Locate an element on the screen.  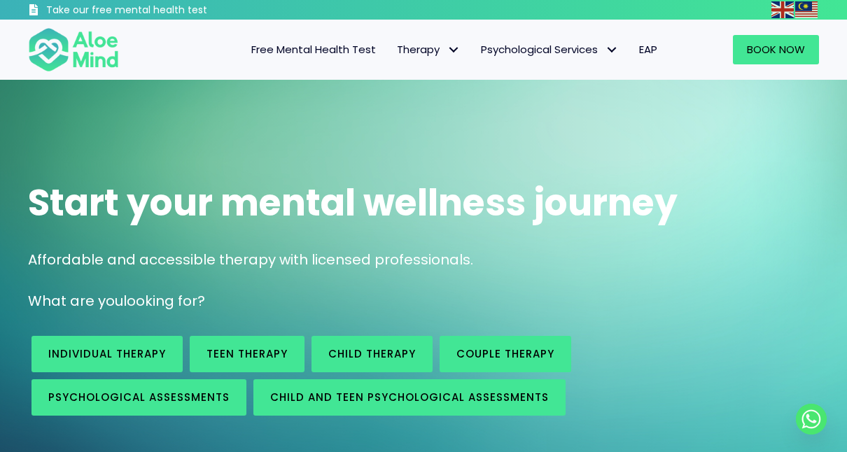
a: Take our free mental health test is located at coordinates (151, 11).